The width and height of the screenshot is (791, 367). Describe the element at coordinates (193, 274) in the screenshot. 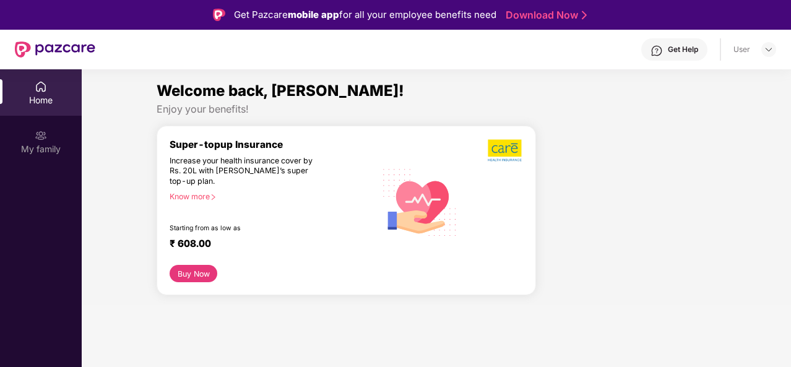

I see `button: Buy Now` at that location.